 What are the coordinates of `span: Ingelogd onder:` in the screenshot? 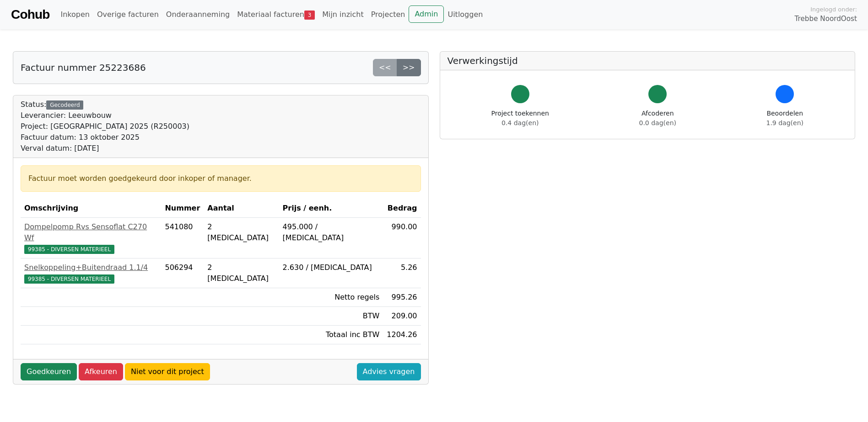 It's located at (834, 9).